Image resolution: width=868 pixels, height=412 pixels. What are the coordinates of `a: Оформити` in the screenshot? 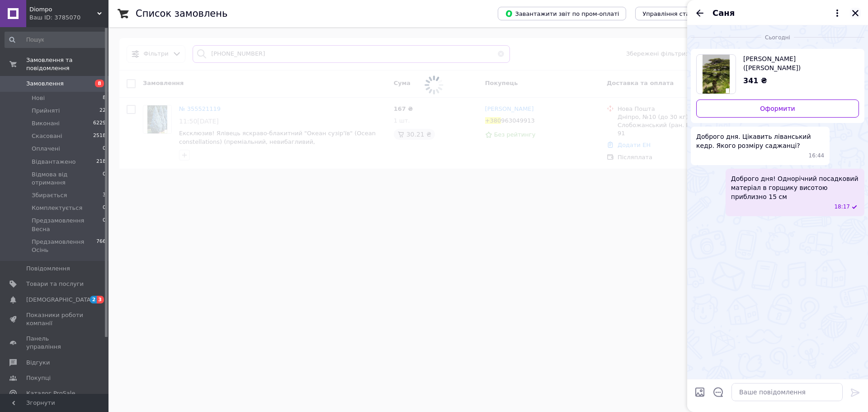 It's located at (778, 109).